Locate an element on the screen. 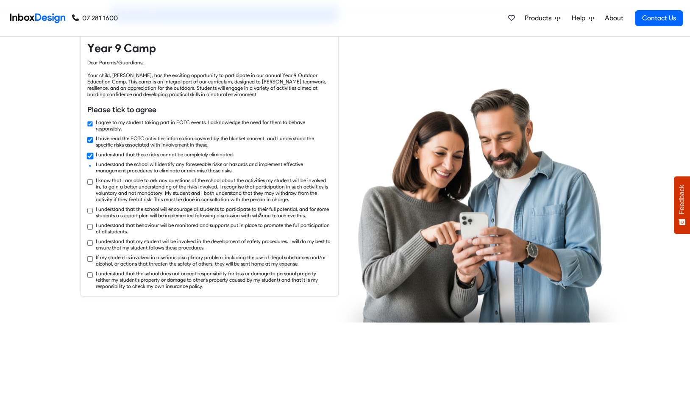  label: I know that I am able to ask any questions of the school about the activities my student will be ... is located at coordinates (214, 190).